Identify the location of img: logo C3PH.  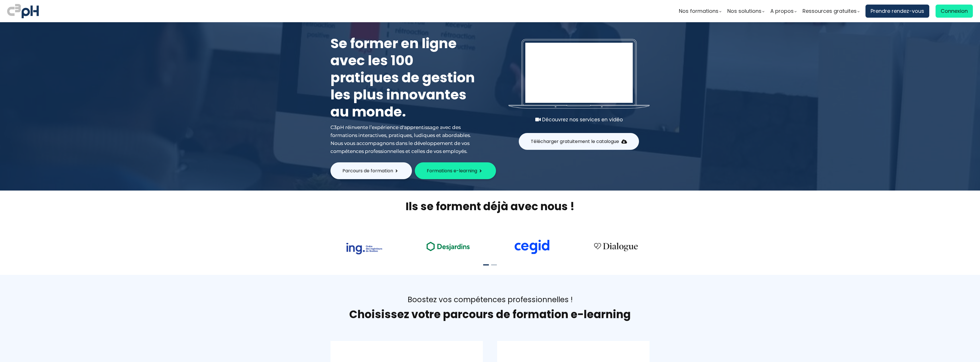
(23, 11).